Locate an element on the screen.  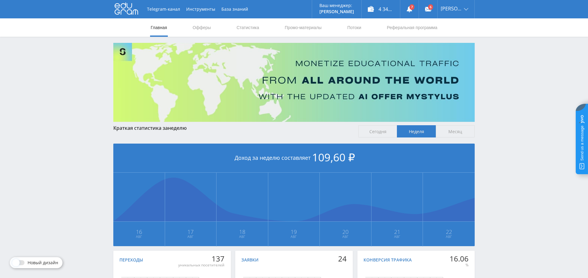
span: неделю is located at coordinates (177, 128).